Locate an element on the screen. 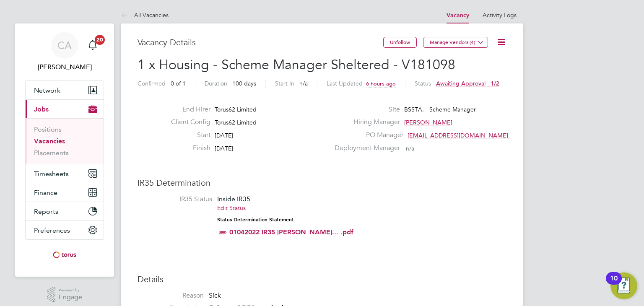 The width and height of the screenshot is (644, 306). a: Activity Logs is located at coordinates (500, 15).